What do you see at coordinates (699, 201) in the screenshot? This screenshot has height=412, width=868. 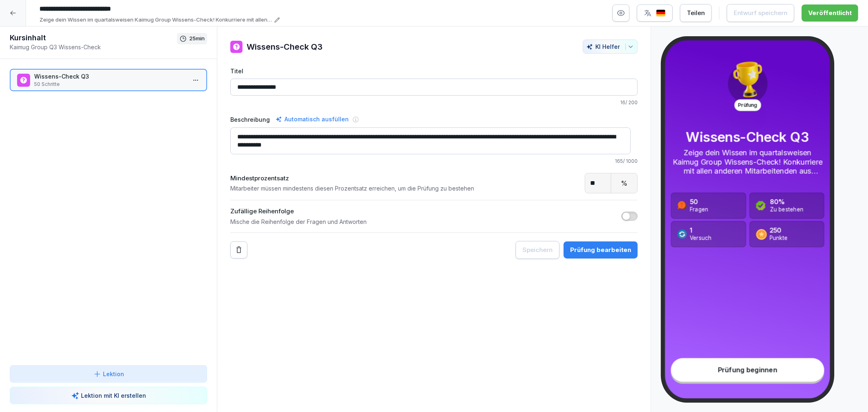 I see `p: 50` at bounding box center [699, 201].